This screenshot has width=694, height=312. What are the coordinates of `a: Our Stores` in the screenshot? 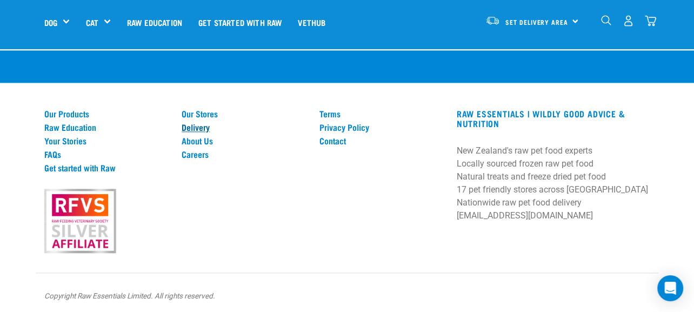 It's located at (244, 113).